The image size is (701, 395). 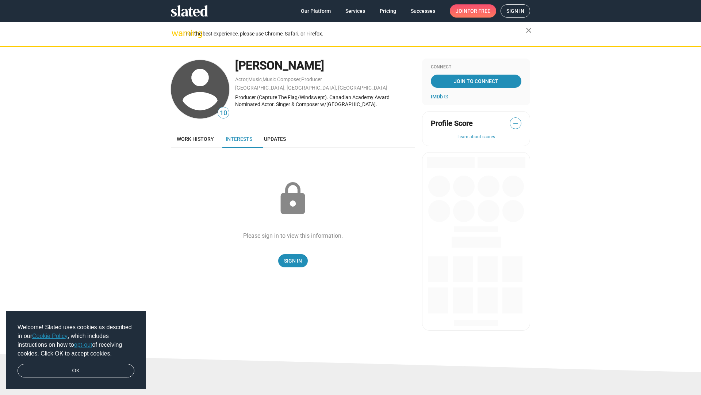 What do you see at coordinates (515, 11) in the screenshot?
I see `span: Sign in` at bounding box center [515, 11].